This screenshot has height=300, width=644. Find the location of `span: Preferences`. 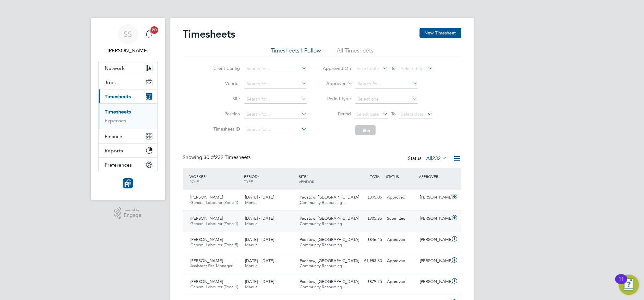

span: Preferences is located at coordinates (118, 164).